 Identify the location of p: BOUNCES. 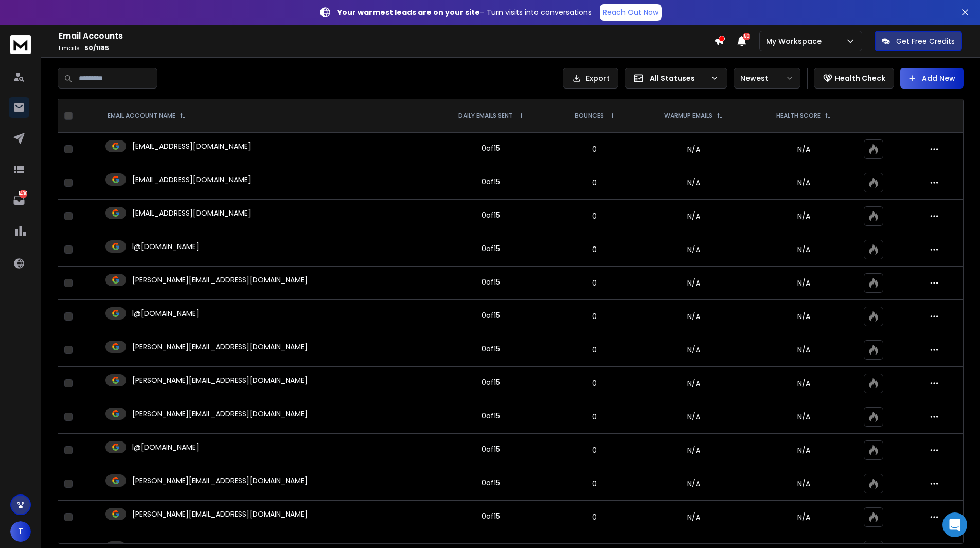
(589, 116).